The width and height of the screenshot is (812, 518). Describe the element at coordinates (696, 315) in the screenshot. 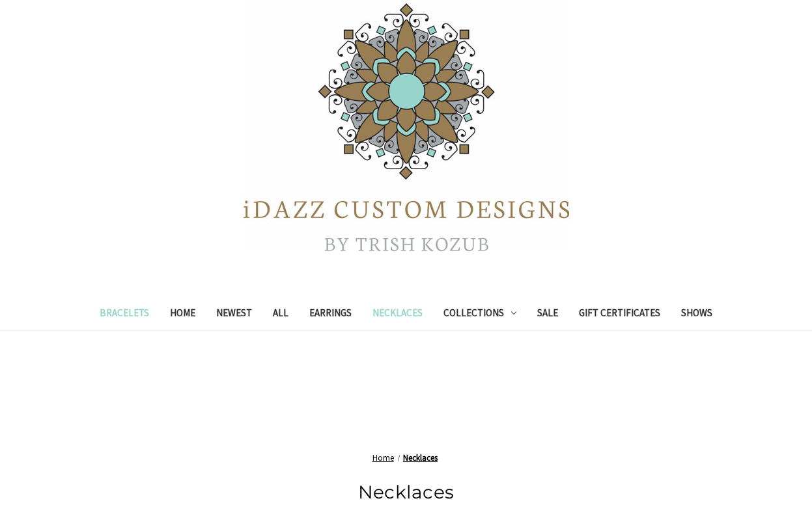

I see `a: Shows` at that location.